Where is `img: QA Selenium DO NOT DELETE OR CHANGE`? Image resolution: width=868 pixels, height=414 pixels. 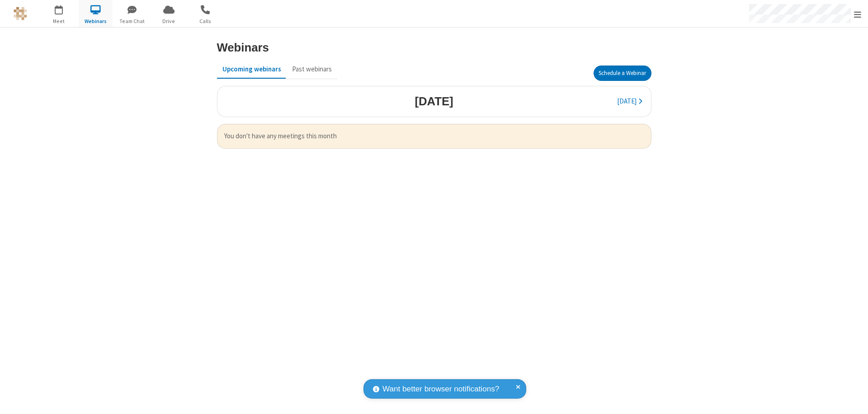 img: QA Selenium DO NOT DELETE OR CHANGE is located at coordinates (20, 13).